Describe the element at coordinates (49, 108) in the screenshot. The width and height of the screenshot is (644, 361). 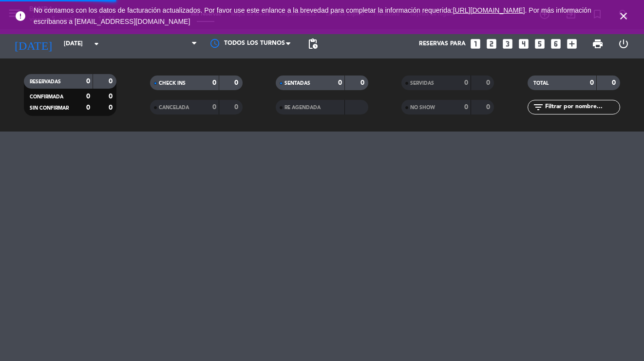
I see `span: SIN CONFIRMAR` at that location.